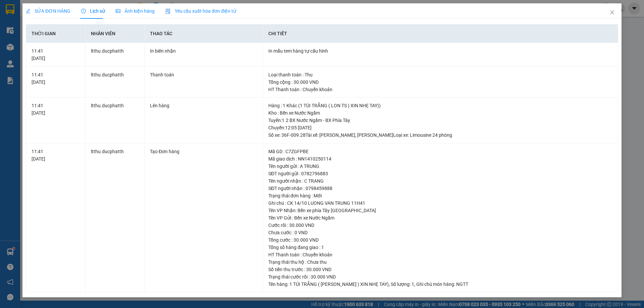 The image size is (644, 308). I want to click on div: Chưa cước : 0 VND, so click(441, 233).